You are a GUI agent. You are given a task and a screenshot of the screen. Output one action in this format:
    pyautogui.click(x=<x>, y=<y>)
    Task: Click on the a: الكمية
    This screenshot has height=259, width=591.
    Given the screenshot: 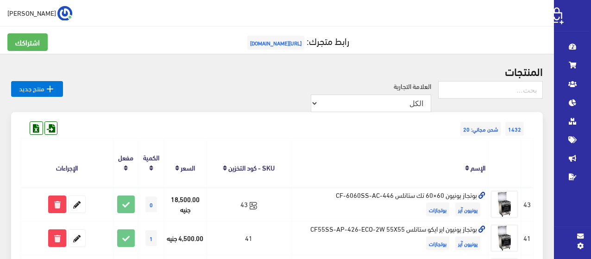 What is the action you would take?
    pyautogui.click(x=151, y=157)
    